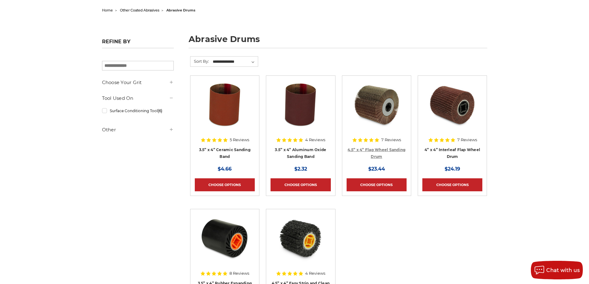  What do you see at coordinates (563, 270) in the screenshot?
I see `span: Chat with us` at bounding box center [563, 270].